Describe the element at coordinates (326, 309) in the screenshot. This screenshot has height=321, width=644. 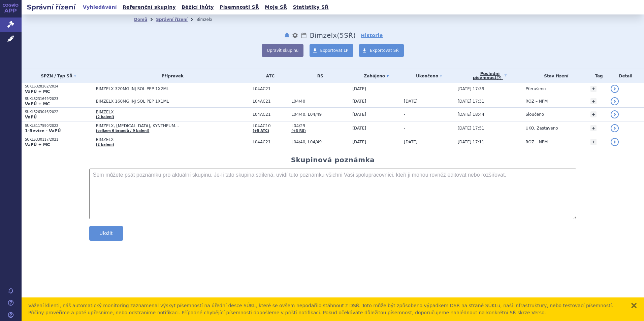
I see `div: Vážení klienti, náš automatický monitoring zaznamenal výskyt písemností na úřední desce SÚKL, kte...` at that location.